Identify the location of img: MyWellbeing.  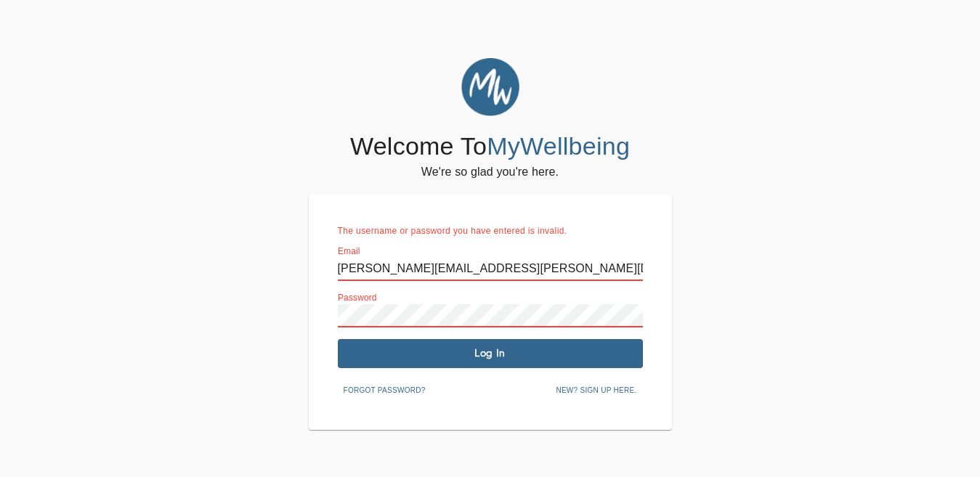
(490, 87).